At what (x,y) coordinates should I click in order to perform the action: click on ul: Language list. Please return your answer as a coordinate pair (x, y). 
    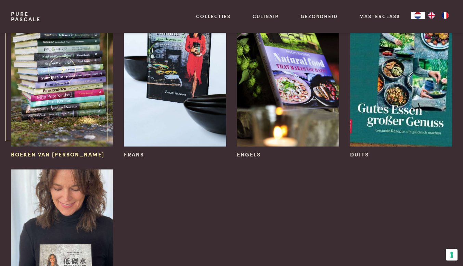
    Looking at the image, I should click on (438, 15).